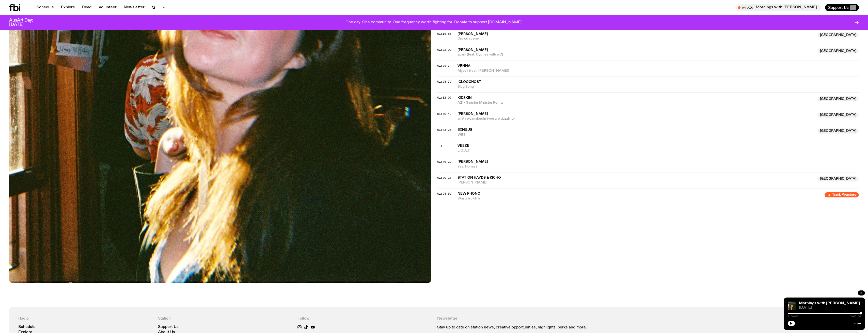 This screenshot has height=333, width=868. Describe the element at coordinates (134, 8) in the screenshot. I see `a: Newsletter` at that location.